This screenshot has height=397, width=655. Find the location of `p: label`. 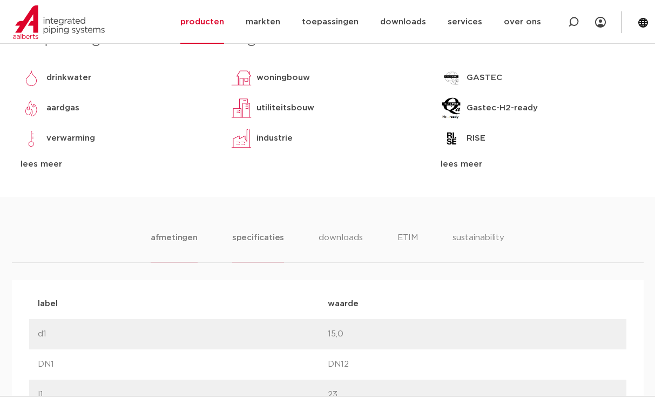

p: label is located at coordinates (183, 304).